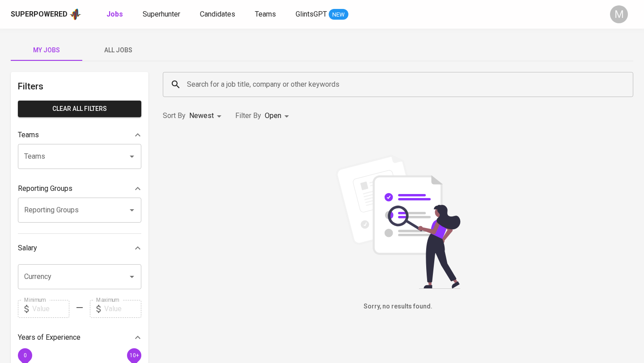  Describe the element at coordinates (206, 116) in the screenshot. I see `div: Newest` at that location.